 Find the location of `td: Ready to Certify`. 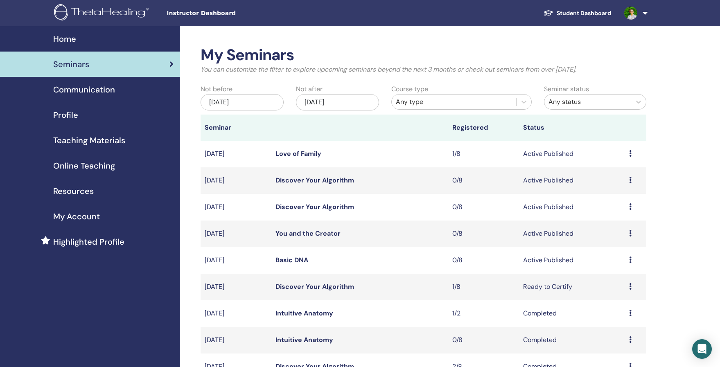

td: Ready to Certify is located at coordinates (572, 287).